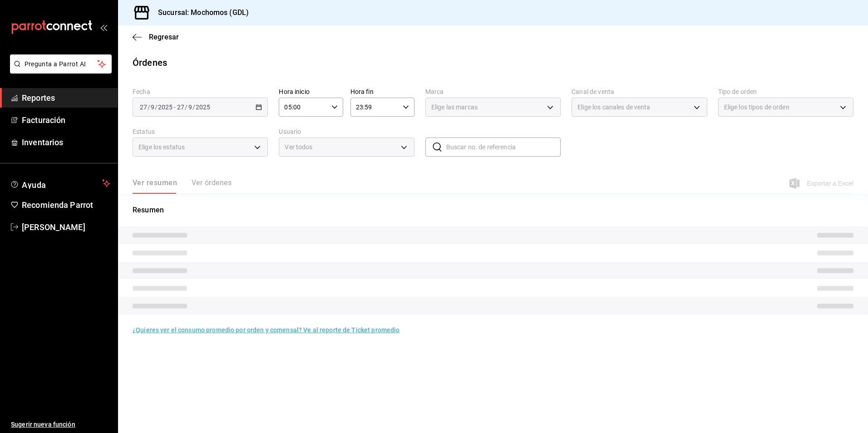  What do you see at coordinates (66, 205) in the screenshot?
I see `span: Recomienda Parrot` at bounding box center [66, 205].